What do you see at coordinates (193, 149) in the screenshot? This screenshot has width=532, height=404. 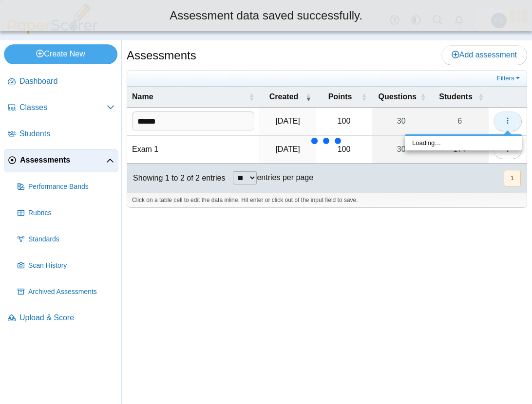 I see `td: Exam 1` at bounding box center [193, 149].